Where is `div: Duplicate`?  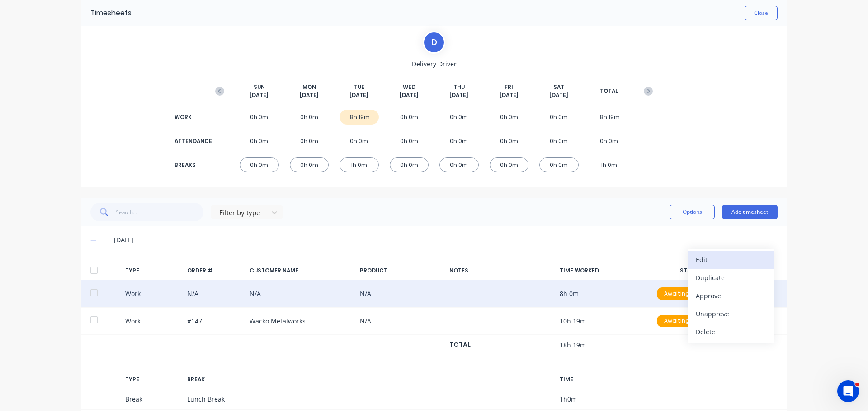
div: Duplicate is located at coordinates (730, 278).